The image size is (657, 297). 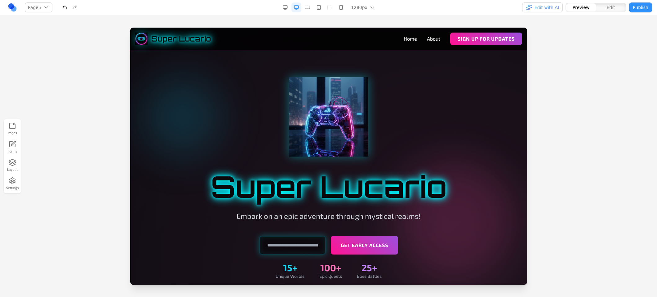 I want to click on a: Home, so click(x=280, y=11).